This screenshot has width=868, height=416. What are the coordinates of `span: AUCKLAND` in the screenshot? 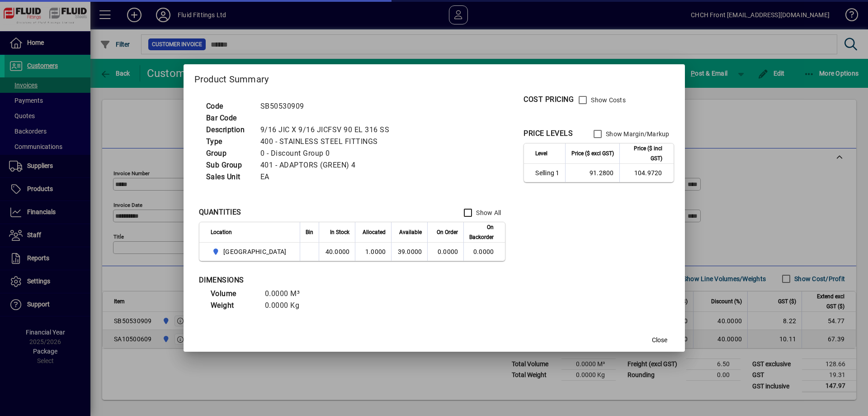 It's located at (250, 252).